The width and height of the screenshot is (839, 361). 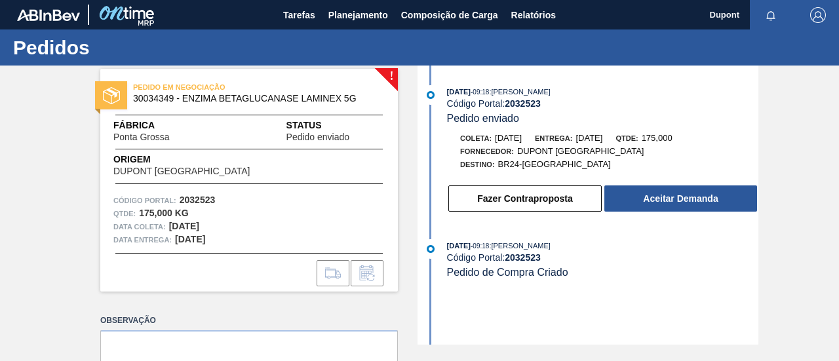 What do you see at coordinates (553, 138) in the screenshot?
I see `span: Entrega:` at bounding box center [553, 138].